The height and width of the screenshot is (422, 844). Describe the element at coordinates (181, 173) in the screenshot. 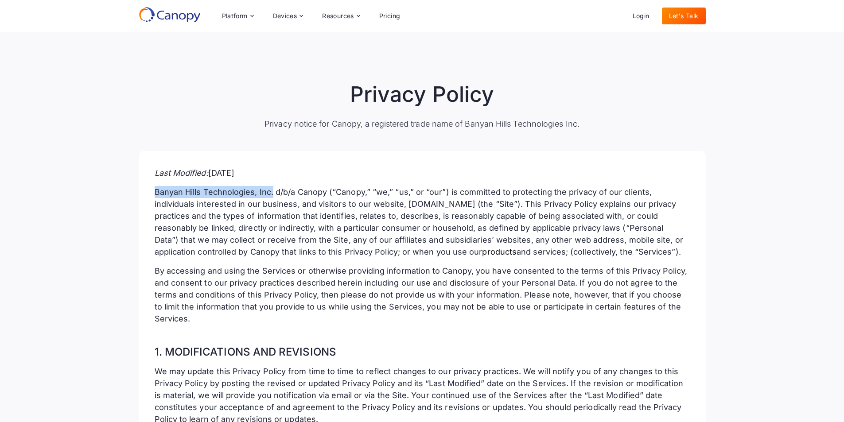

I see `em: Last Modified:` at that location.